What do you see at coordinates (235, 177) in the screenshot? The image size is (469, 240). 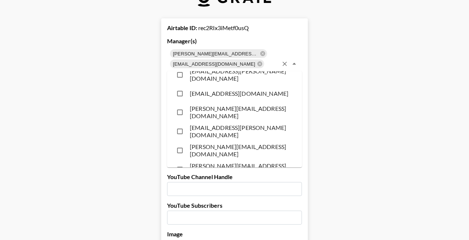 I see `label: YouTube Channel Handle` at bounding box center [235, 177].